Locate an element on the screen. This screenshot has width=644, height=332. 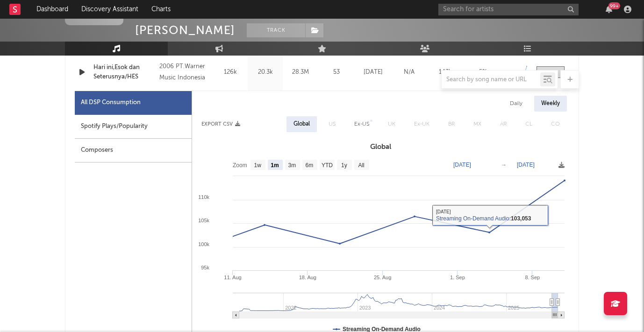
text: 110k is located at coordinates (204, 197).